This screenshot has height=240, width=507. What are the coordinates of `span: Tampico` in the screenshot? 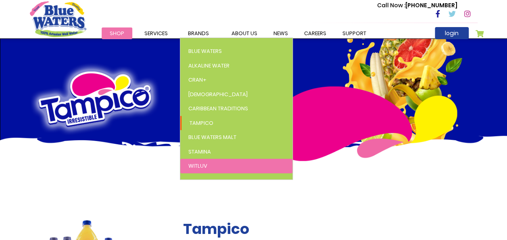 It's located at (201, 123).